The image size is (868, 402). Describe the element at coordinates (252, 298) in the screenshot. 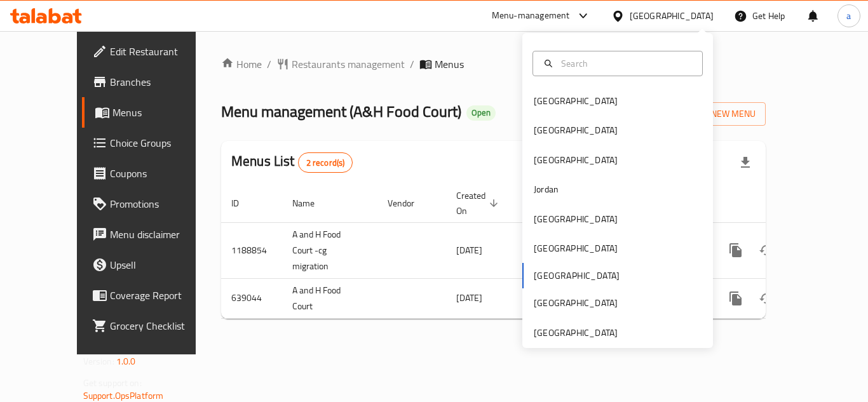

I see `td: 639044` at that location.